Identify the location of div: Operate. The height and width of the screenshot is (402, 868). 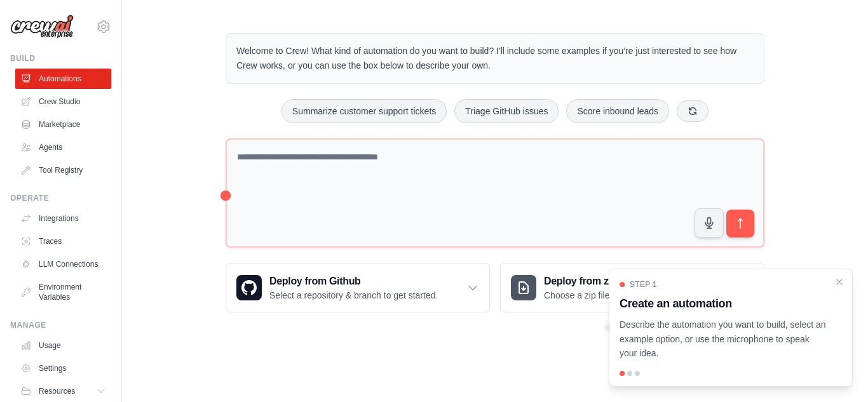
(61, 198).